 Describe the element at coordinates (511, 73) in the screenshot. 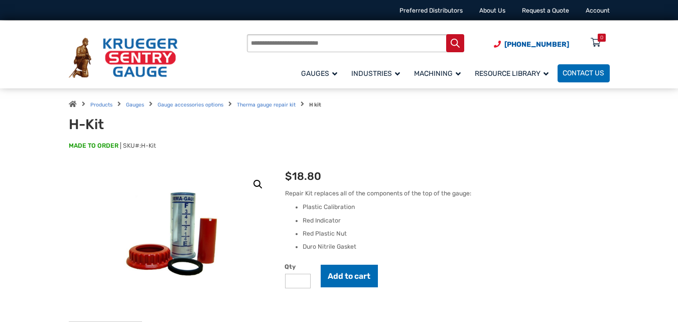

I see `span: Resource Library` at that location.